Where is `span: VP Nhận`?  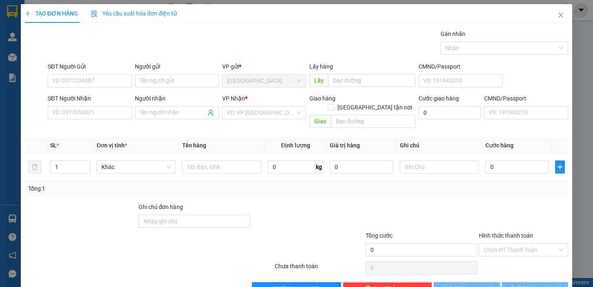 span: VP Nhận is located at coordinates (234, 98).